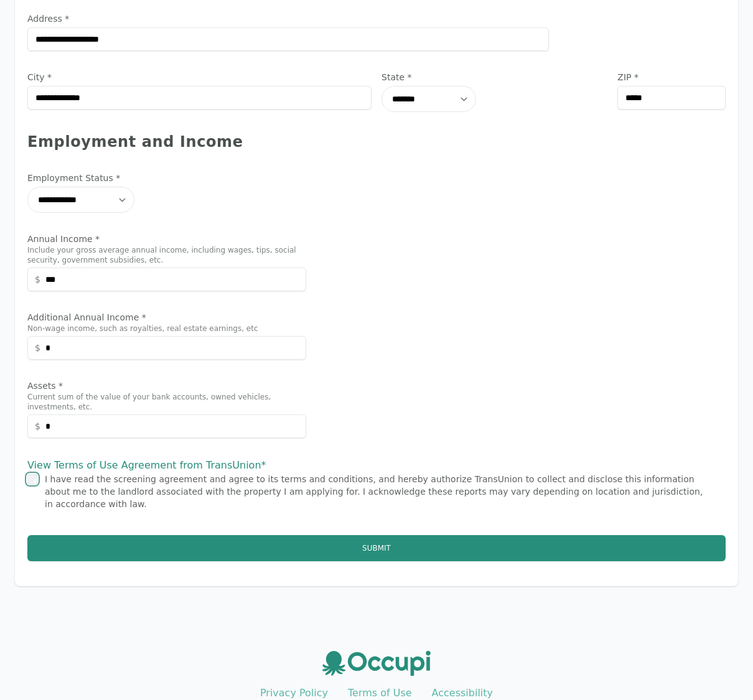  What do you see at coordinates (294, 692) in the screenshot?
I see `a: Privacy Policy` at bounding box center [294, 692].